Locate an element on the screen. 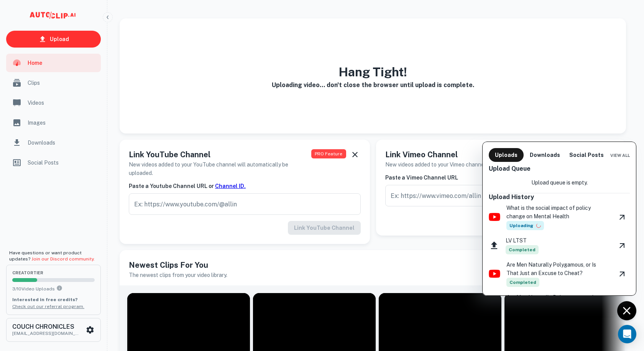  a: View All is located at coordinates (620, 155).